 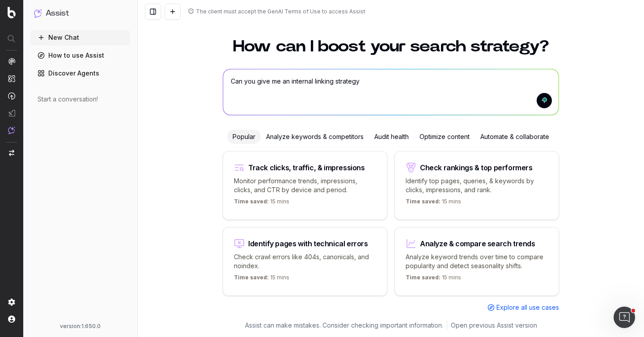 I want to click on h1: How can I boost your search strategy?, so click(x=390, y=47).